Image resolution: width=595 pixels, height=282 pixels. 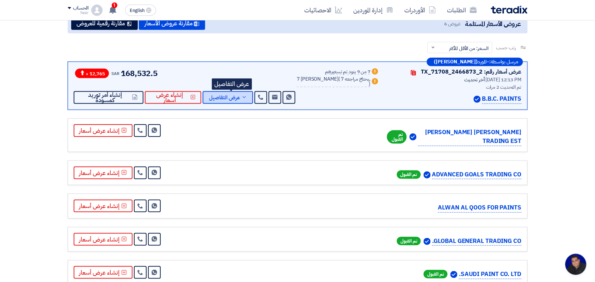 I want to click on p: GLOBAL GENERAL TRADING CO., so click(x=476, y=241).